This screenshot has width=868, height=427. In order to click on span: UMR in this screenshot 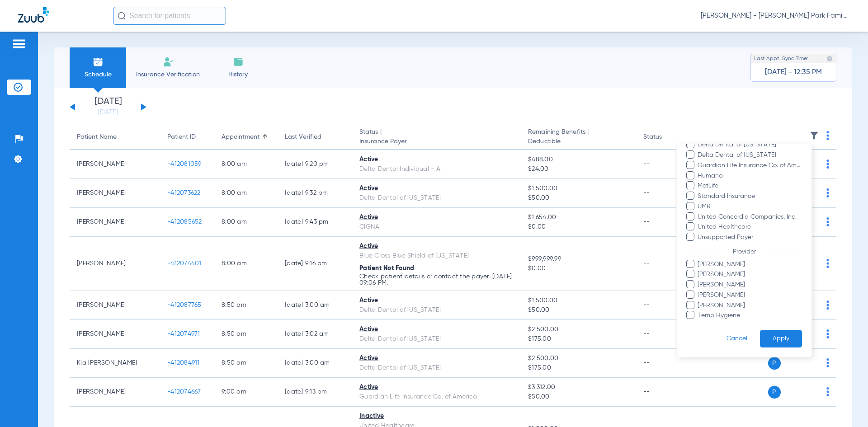, I will do `click(750, 206)`.